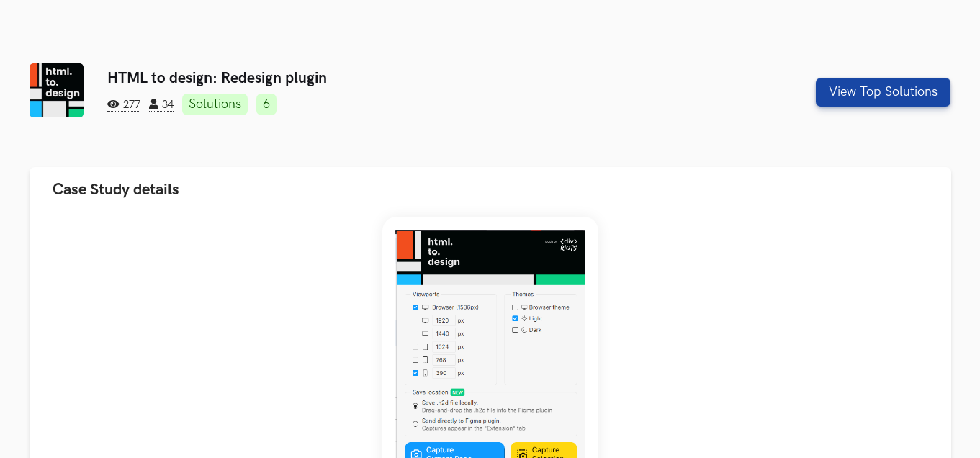 The height and width of the screenshot is (458, 980). Describe the element at coordinates (214, 104) in the screenshot. I see `a: Solutions` at that location.